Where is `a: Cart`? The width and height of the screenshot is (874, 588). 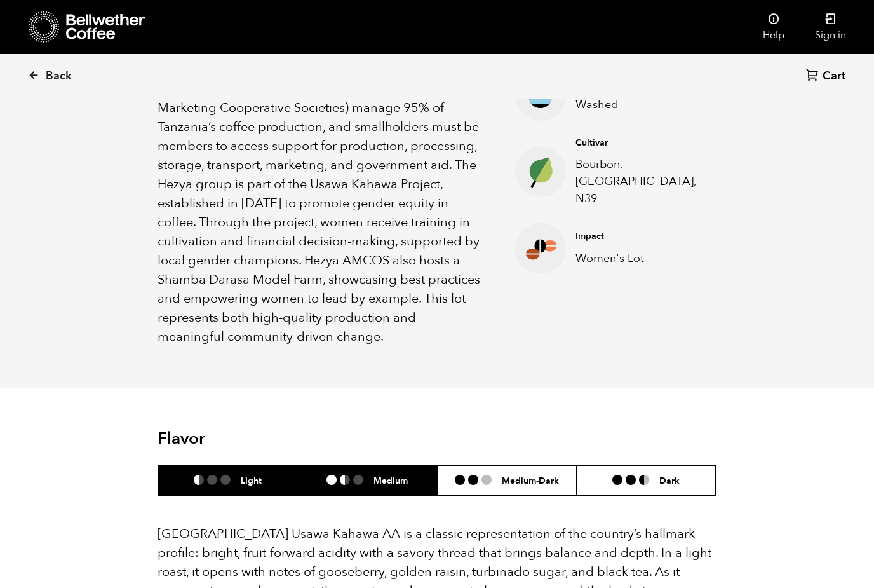 a: Cart is located at coordinates (827, 76).